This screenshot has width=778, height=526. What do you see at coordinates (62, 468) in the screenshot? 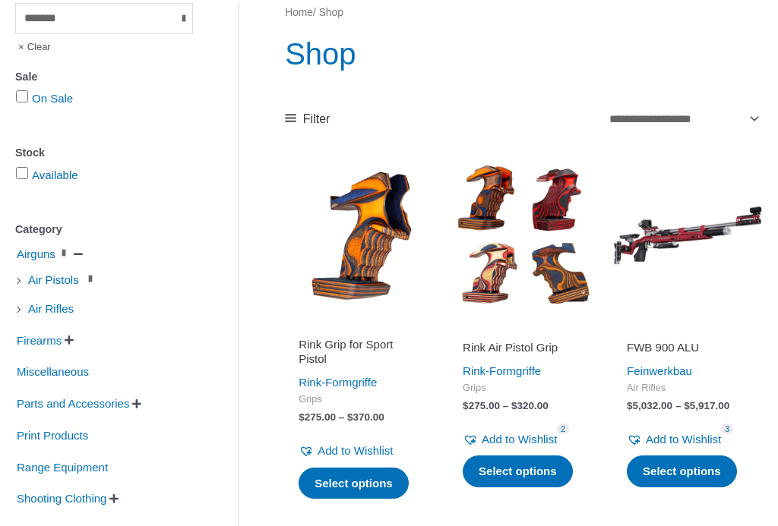
I see `span: Range Equipment` at bounding box center [62, 468].